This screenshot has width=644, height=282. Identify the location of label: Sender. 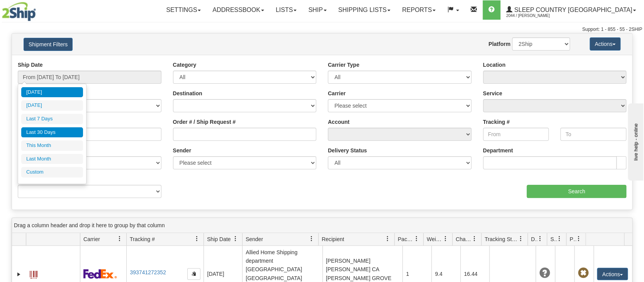
(182, 151).